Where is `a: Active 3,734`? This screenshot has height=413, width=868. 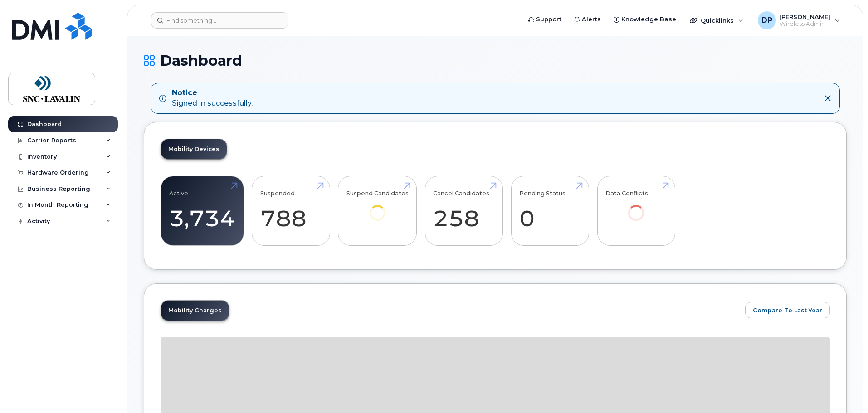
a: Active 3,734 is located at coordinates (203, 210).